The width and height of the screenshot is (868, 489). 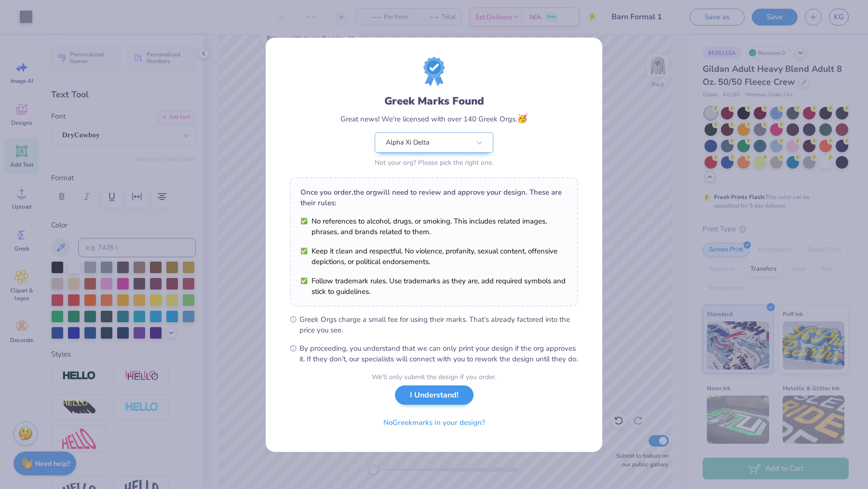 What do you see at coordinates (434, 256) in the screenshot?
I see `li: Keep it clean and respectful. No violence, profanity, sexual content, offensive depictions, or po...` at bounding box center [434, 256].